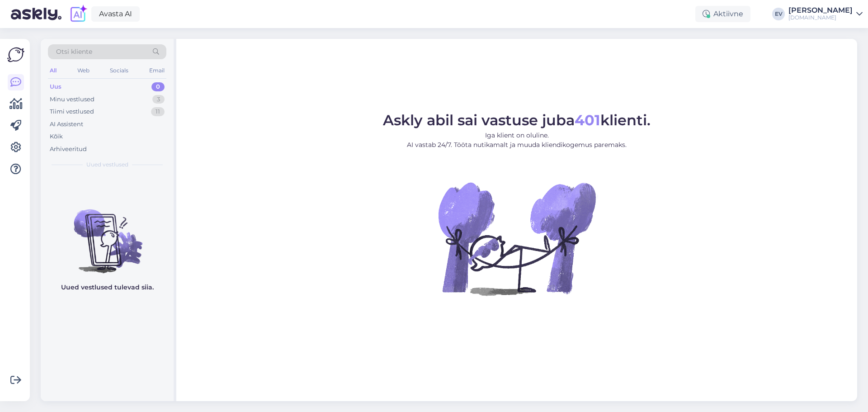  What do you see at coordinates (157, 70) in the screenshot?
I see `div: Email` at bounding box center [157, 70].